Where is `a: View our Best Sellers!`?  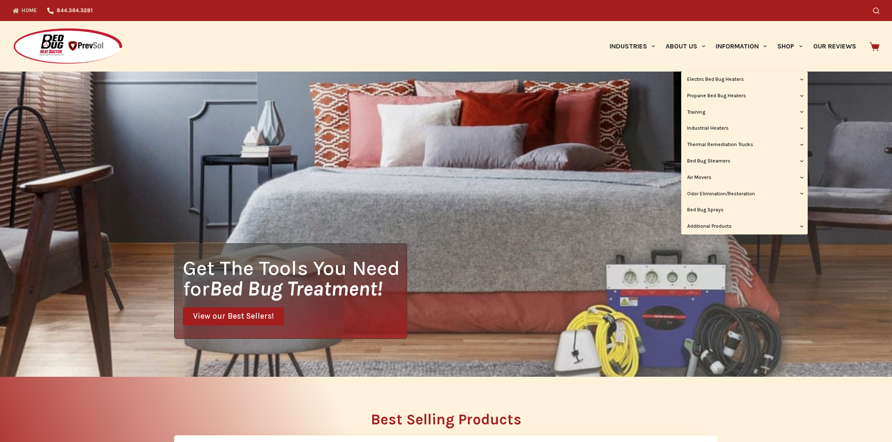
a: View our Best Sellers! is located at coordinates (233, 316).